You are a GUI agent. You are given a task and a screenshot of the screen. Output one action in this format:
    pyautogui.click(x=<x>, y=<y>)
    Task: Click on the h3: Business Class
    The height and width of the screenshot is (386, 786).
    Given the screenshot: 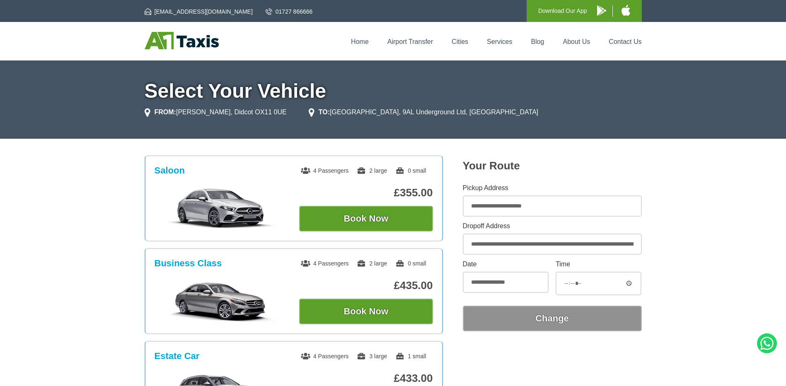 What is the action you would take?
    pyautogui.click(x=188, y=263)
    